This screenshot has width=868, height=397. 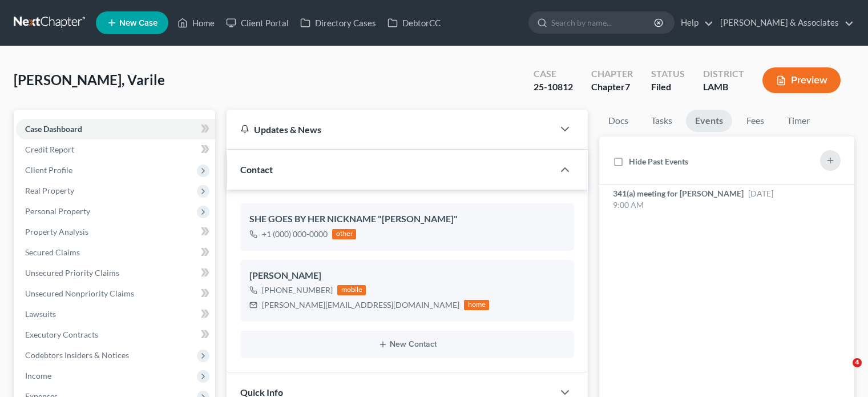 I want to click on span: Hide Past Events, so click(x=658, y=161).